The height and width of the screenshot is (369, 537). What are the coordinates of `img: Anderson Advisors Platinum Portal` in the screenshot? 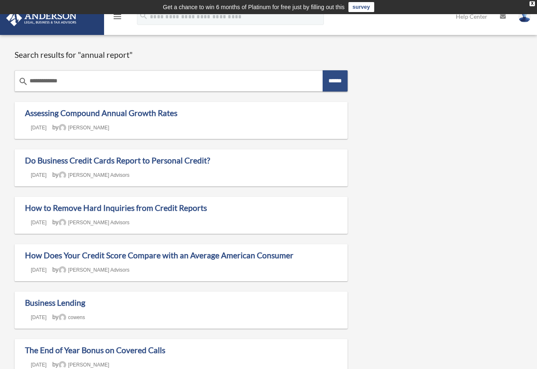 It's located at (41, 18).